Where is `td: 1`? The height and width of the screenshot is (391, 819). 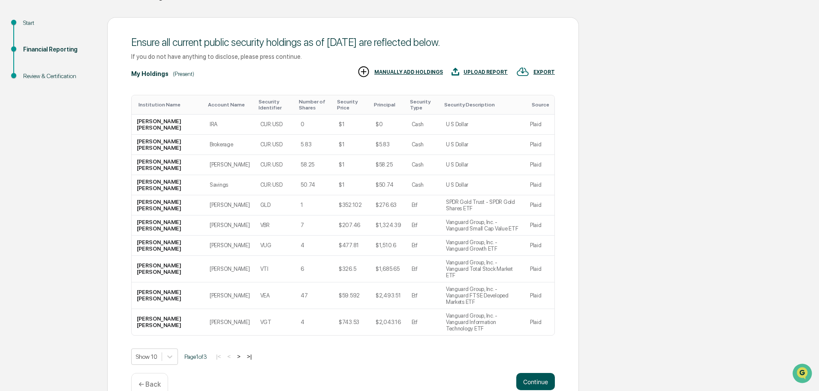 td: 1 is located at coordinates (314, 205).